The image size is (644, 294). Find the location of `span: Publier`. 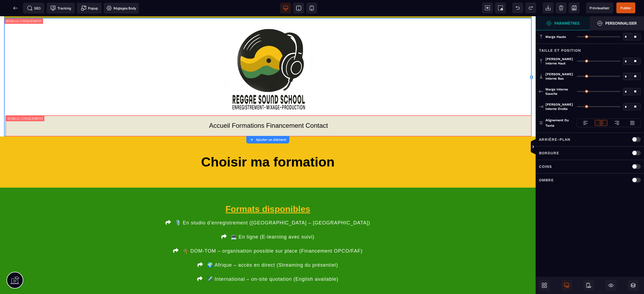

span: Publier is located at coordinates (626, 8).